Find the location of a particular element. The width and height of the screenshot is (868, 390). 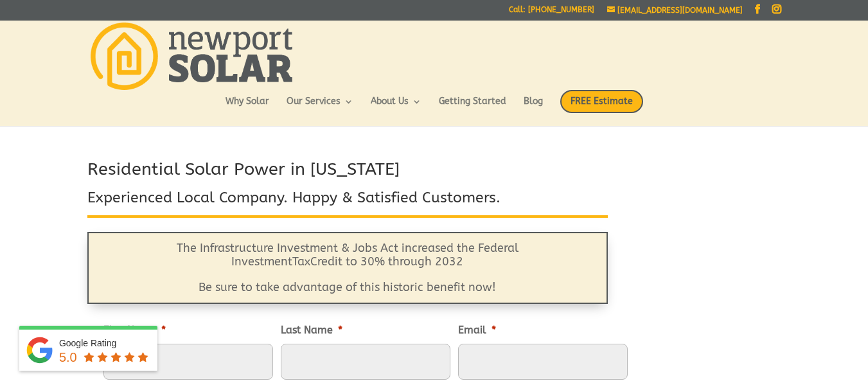

p: Be sure to take advantage of this historic benefit now! is located at coordinates (348, 287).